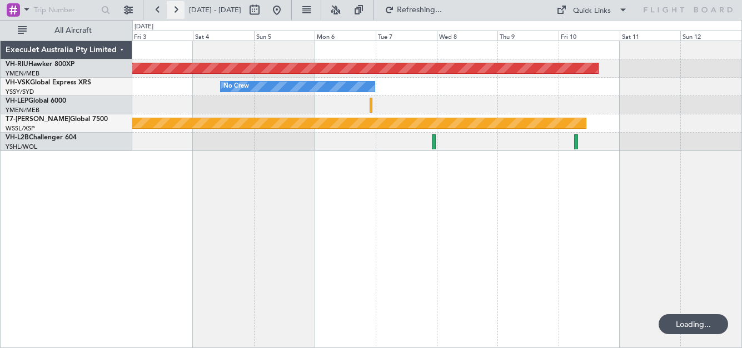  Describe the element at coordinates (592, 11) in the screenshot. I see `div: Quick Links` at that location.